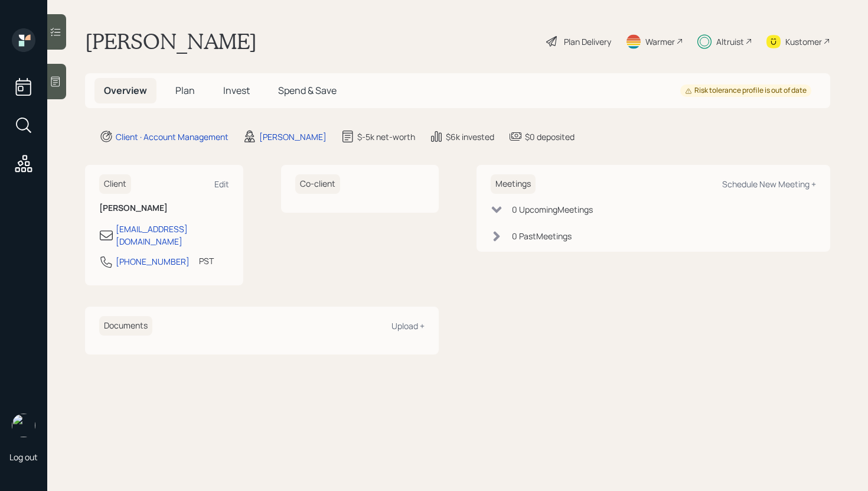  What do you see at coordinates (126, 326) in the screenshot?
I see `h6: Documents` at bounding box center [126, 326].